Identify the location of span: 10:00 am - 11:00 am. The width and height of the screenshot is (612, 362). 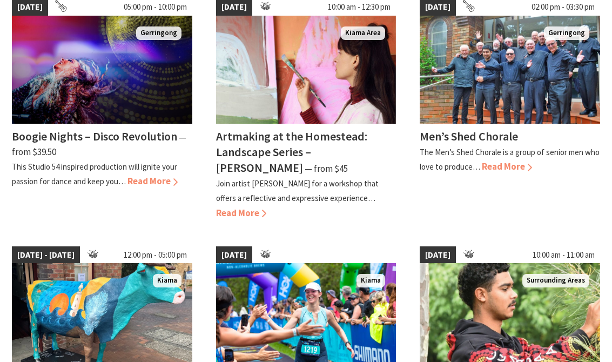
(563, 255).